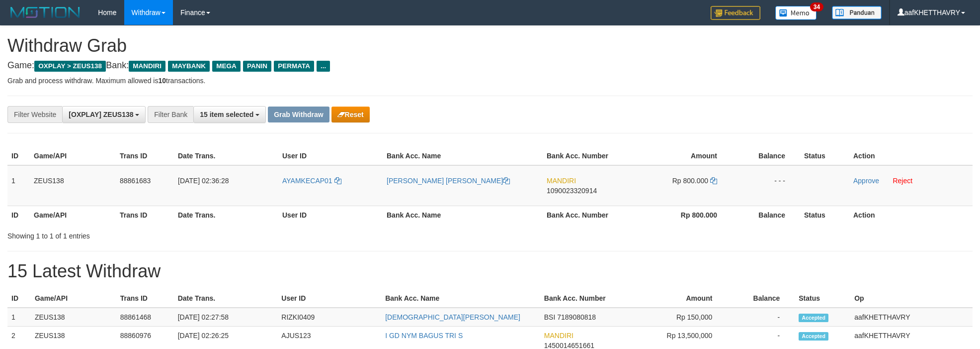  Describe the element at coordinates (35, 114) in the screenshot. I see `div: Filter Website` at that location.